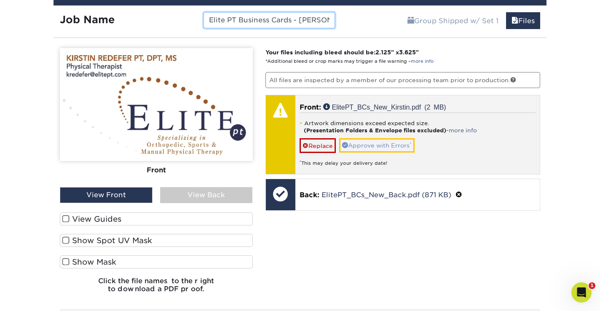 Image resolution: width=600 pixels, height=311 pixels. What do you see at coordinates (408, 52) in the screenshot?
I see `span: 3.625` at bounding box center [408, 52].